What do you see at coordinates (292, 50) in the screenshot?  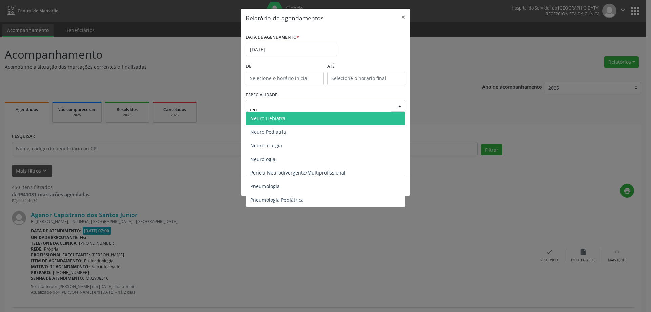 I see `input: Selecione uma data ou intervalo` at bounding box center [292, 50].